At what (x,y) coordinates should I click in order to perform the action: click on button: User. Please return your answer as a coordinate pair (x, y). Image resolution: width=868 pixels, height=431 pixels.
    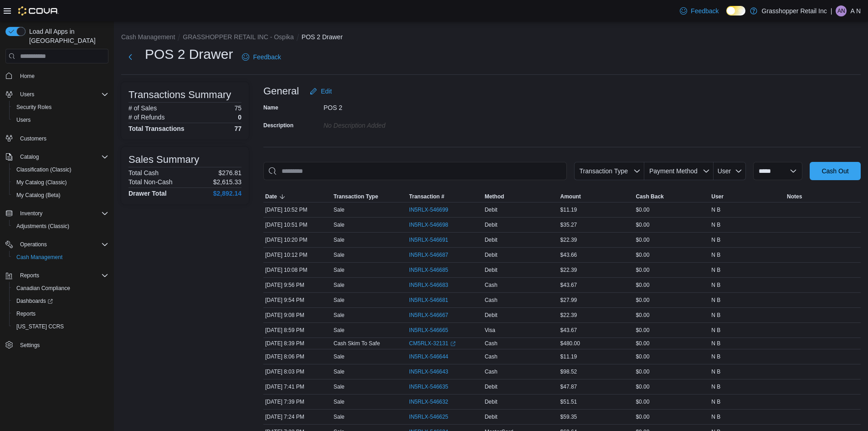
    Looking at the image, I should click on (730, 171).